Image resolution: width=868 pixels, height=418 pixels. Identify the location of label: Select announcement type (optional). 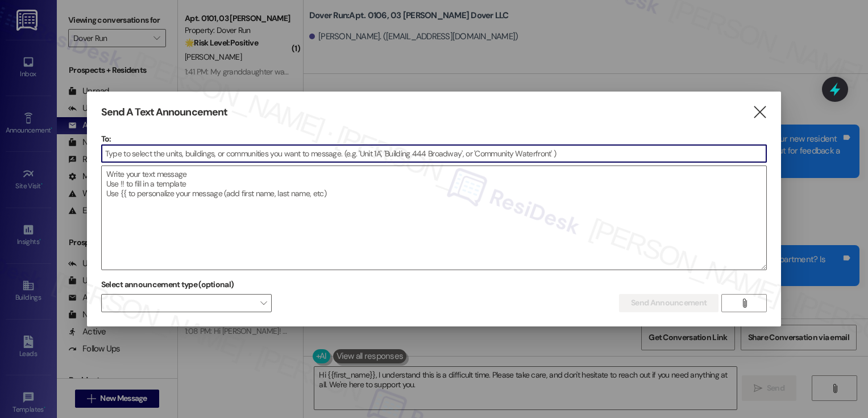
(167, 284).